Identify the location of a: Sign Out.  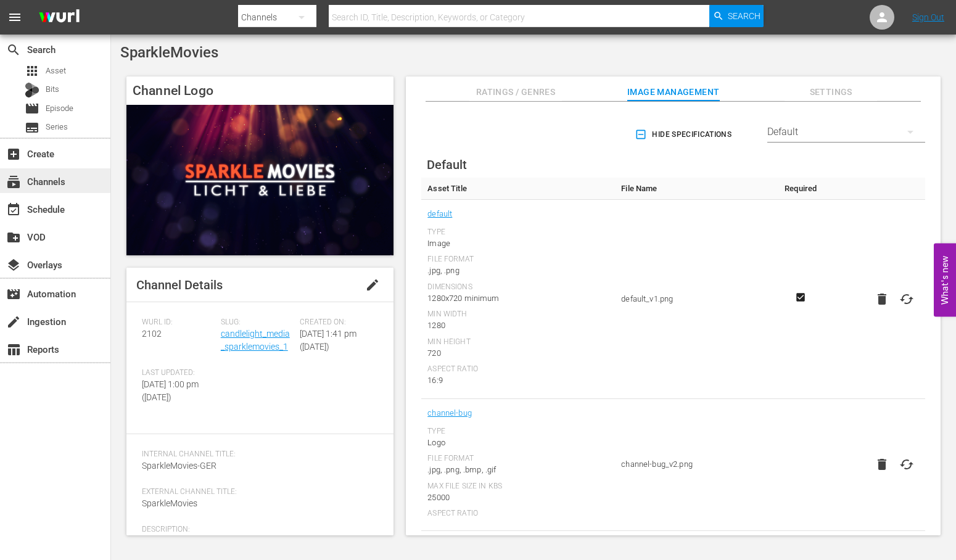
(928, 17).